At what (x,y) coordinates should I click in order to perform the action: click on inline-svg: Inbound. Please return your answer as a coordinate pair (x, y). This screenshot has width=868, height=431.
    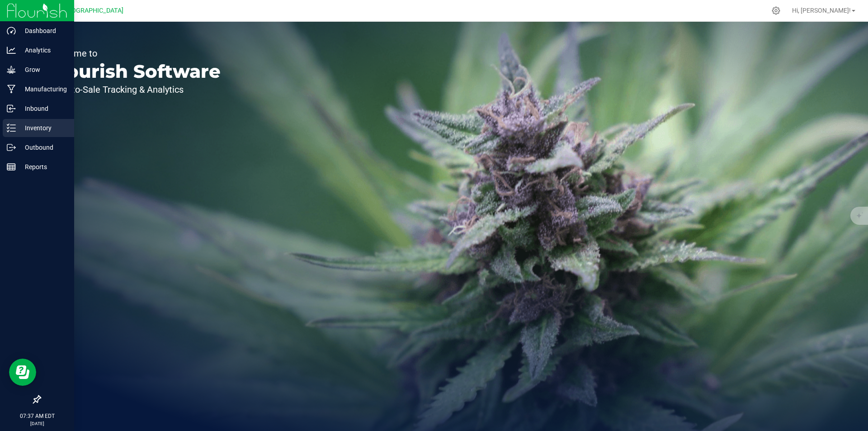
    Looking at the image, I should click on (11, 108).